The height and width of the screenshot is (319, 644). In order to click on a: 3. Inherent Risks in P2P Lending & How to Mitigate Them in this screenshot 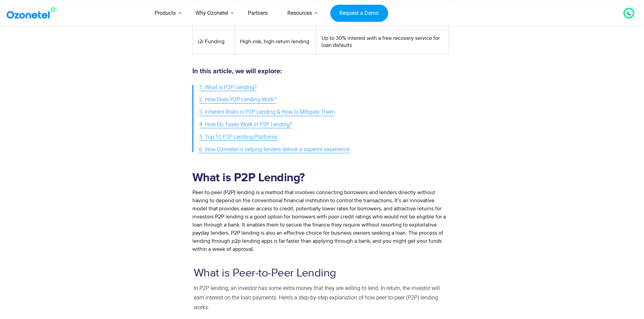, I will do `click(267, 112)`.